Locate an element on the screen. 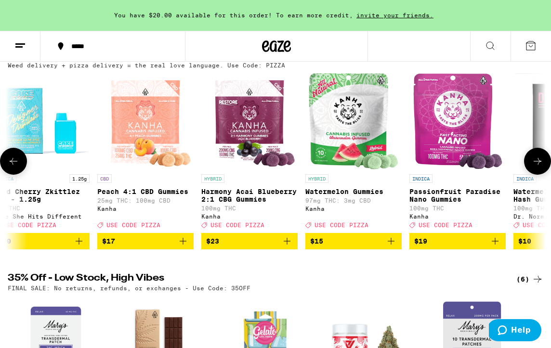 This screenshot has height=348, width=551. p: CBD is located at coordinates (104, 179).